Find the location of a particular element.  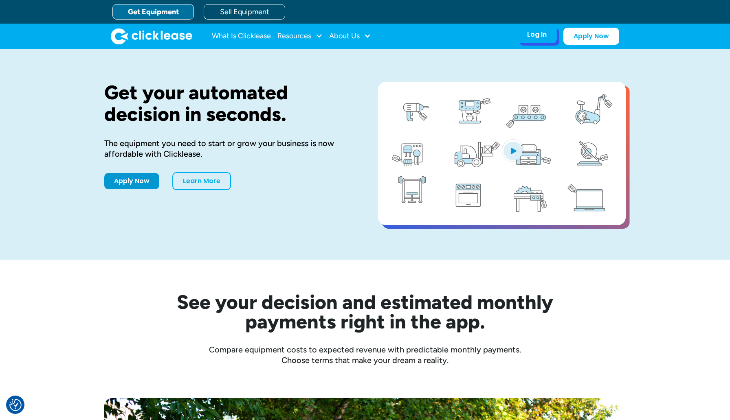

h1: Get your automated decision in seconds. is located at coordinates (228, 103).